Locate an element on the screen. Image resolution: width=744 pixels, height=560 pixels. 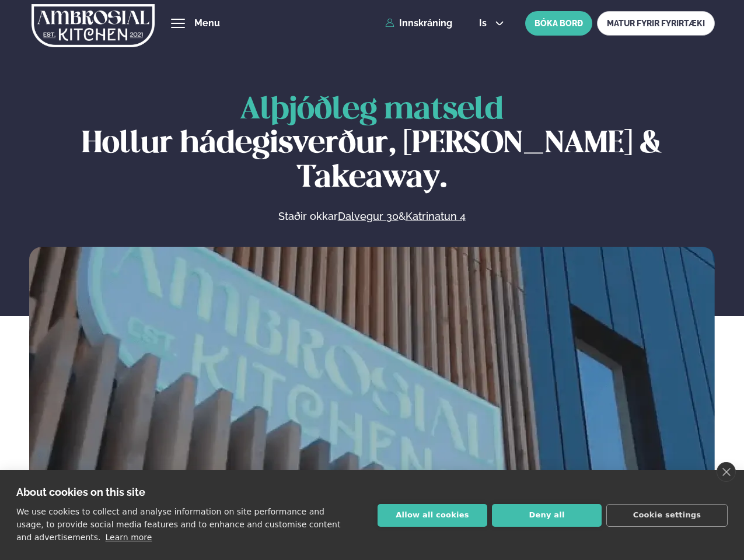
button: hamburger is located at coordinates (178, 23).